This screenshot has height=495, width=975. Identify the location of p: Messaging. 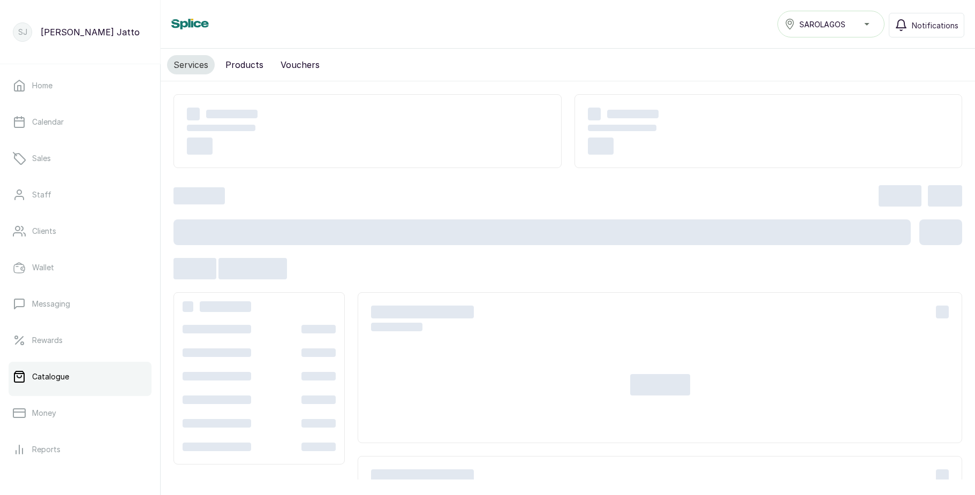
(51, 304).